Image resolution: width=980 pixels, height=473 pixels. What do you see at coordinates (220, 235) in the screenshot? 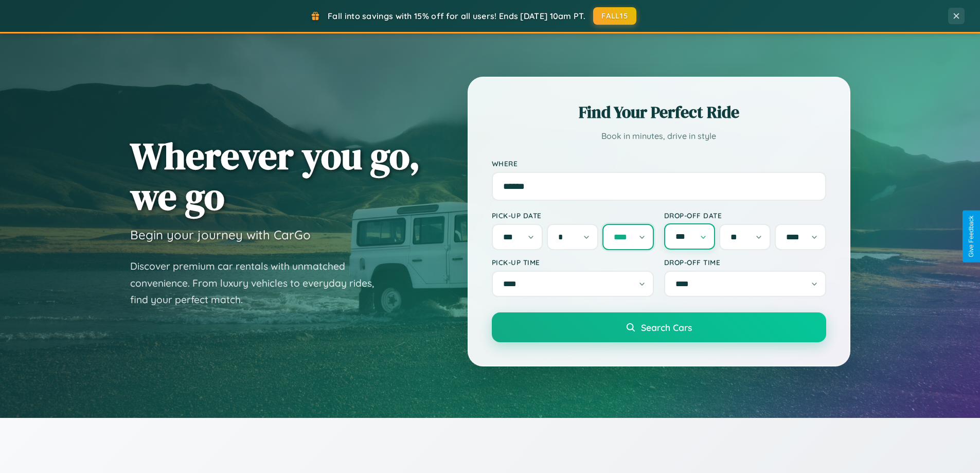
I see `h3: Begin your journey with CarGo` at bounding box center [220, 235].